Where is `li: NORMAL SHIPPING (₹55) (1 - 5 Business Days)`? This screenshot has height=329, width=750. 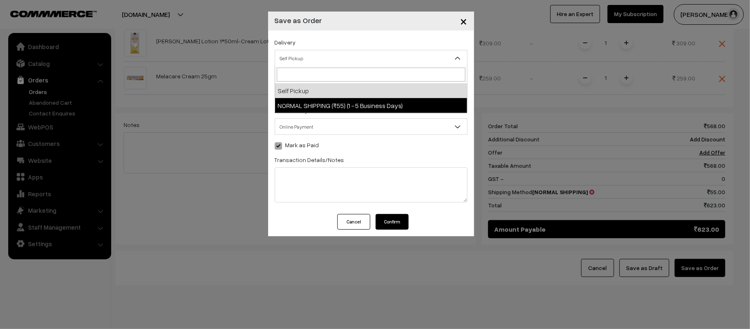 li: NORMAL SHIPPING (₹55) (1 - 5 Business Days) is located at coordinates (371, 105).